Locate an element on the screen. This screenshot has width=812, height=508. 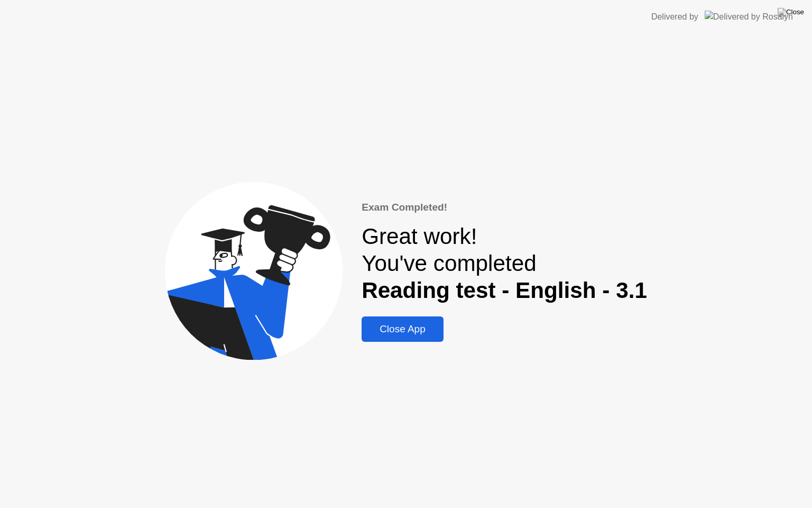
div: Great work! You've completed is located at coordinates (505, 263).